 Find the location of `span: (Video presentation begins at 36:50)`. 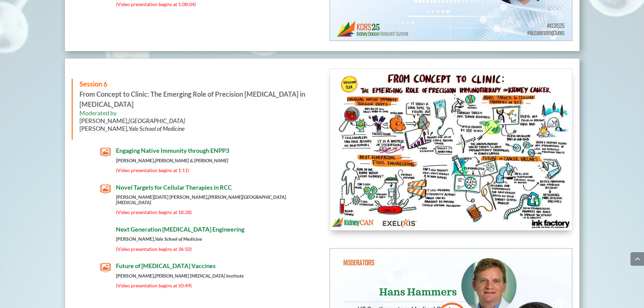

span: (Video presentation begins at 36:50) is located at coordinates (154, 249).